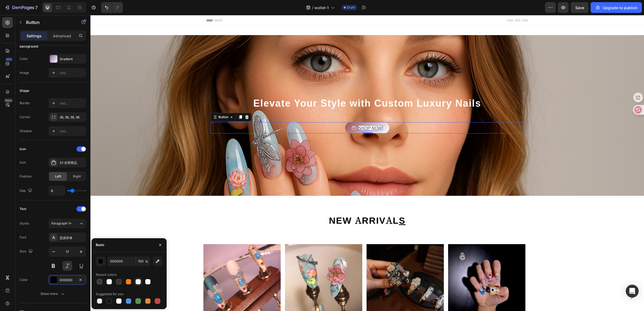  What do you see at coordinates (26, 131) in the screenshot?
I see `div: Shadow` at bounding box center [26, 131].